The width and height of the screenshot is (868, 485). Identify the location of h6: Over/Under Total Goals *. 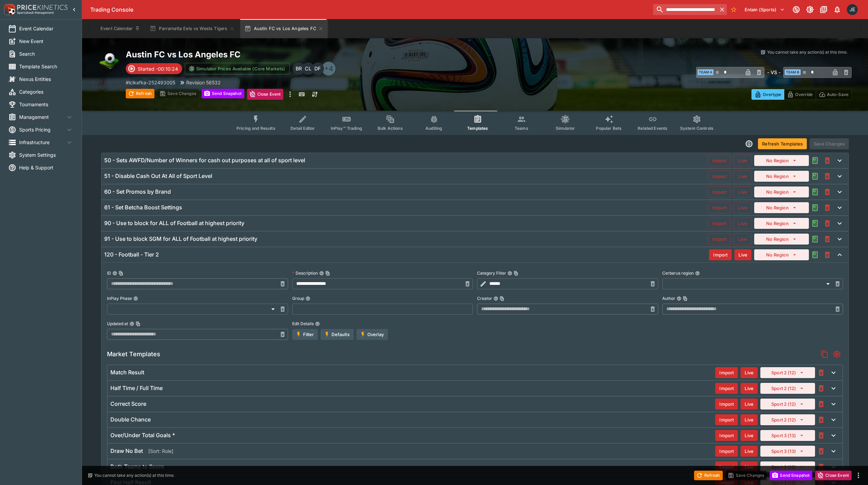
(142, 436).